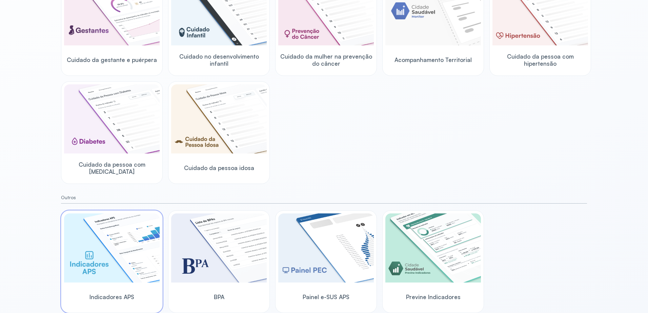 This screenshot has height=313, width=648. Describe the element at coordinates (219, 119) in the screenshot. I see `img: elderly.png` at that location.